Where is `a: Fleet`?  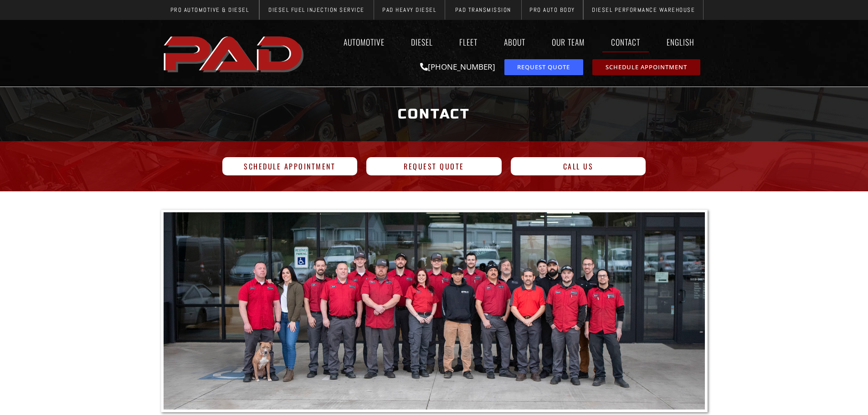 a: Fleet is located at coordinates (469, 42).